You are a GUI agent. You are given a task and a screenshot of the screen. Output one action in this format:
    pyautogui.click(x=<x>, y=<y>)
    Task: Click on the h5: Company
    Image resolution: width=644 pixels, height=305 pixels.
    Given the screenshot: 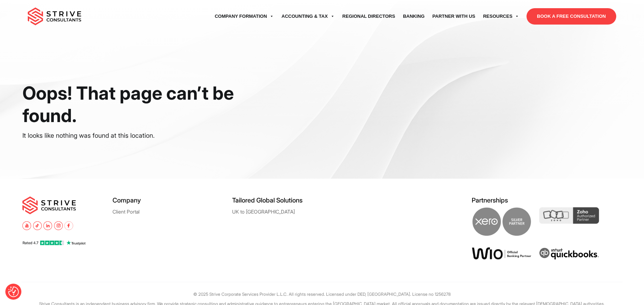 What is the action you would take?
    pyautogui.click(x=172, y=200)
    